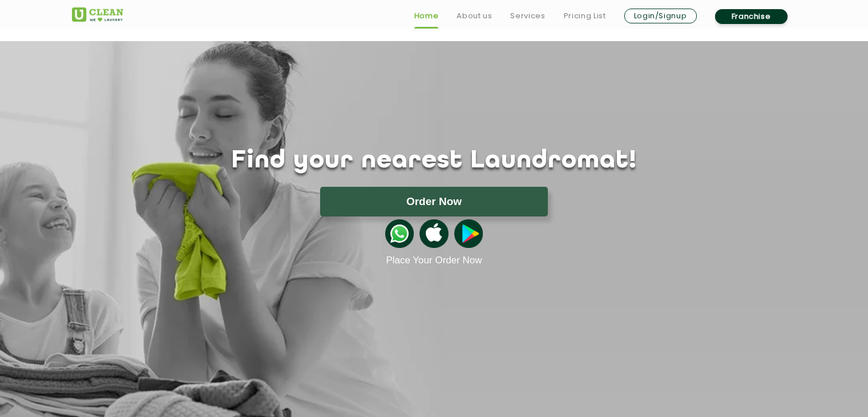  What do you see at coordinates (399, 233) in the screenshot?
I see `img: whatsappicon.png` at bounding box center [399, 233].